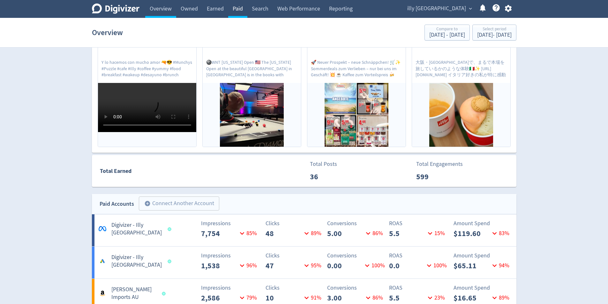  What do you see at coordinates (471, 266) in the screenshot?
I see `p: $65.11` at bounding box center [471, 266].